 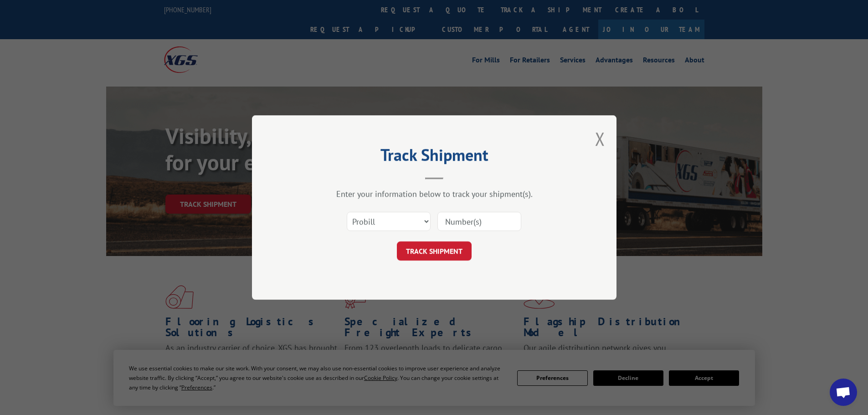 What do you see at coordinates (434, 251) in the screenshot?
I see `button: TRACK SHIPMENT` at bounding box center [434, 251].